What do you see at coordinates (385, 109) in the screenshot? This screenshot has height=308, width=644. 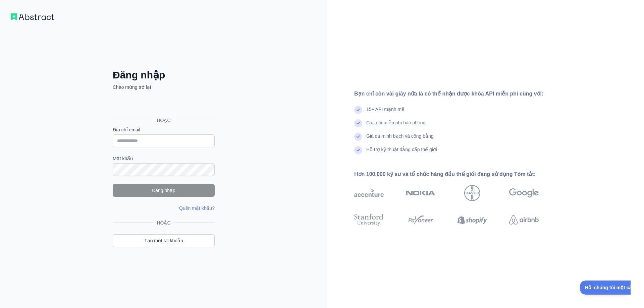 I see `font: 15+ API mạnh mẽ` at bounding box center [385, 109].